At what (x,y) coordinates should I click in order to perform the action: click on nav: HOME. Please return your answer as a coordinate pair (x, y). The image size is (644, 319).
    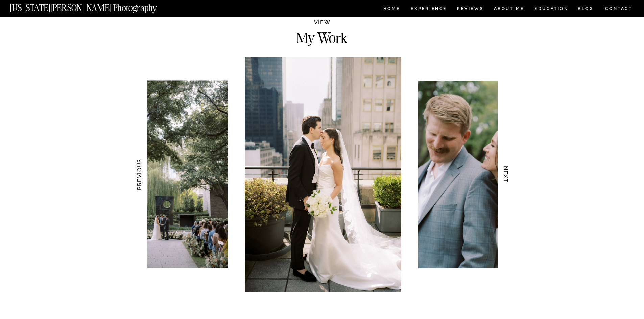
    Looking at the image, I should click on (391, 9).